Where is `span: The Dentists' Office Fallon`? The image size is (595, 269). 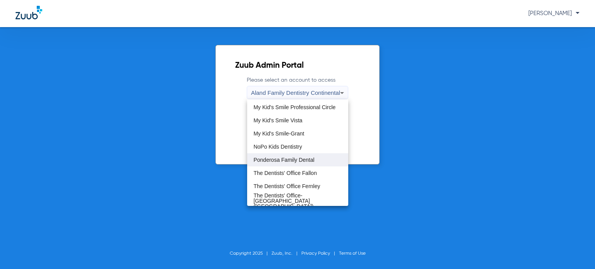
span: The Dentists' Office Fallon is located at coordinates (285, 173).